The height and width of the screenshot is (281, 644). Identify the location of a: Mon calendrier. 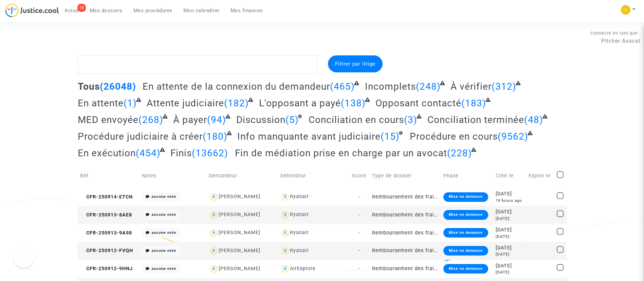
(201, 10).